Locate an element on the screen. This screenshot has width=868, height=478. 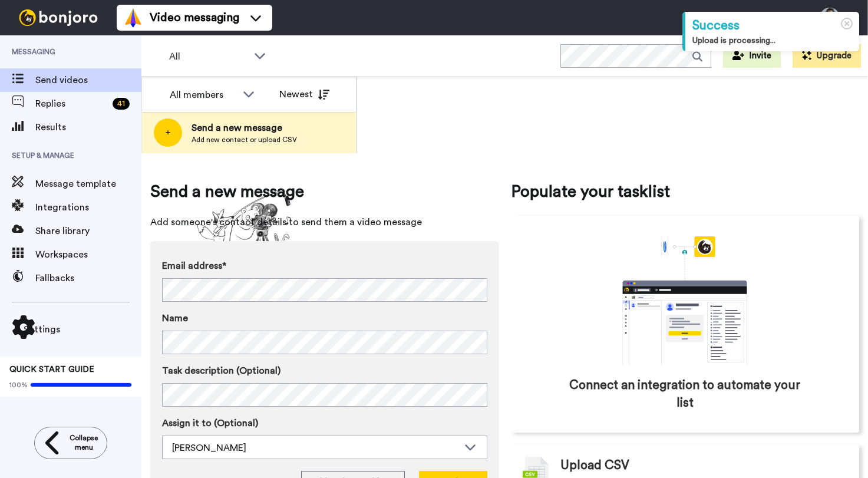
span: 100% is located at coordinates (18, 385).